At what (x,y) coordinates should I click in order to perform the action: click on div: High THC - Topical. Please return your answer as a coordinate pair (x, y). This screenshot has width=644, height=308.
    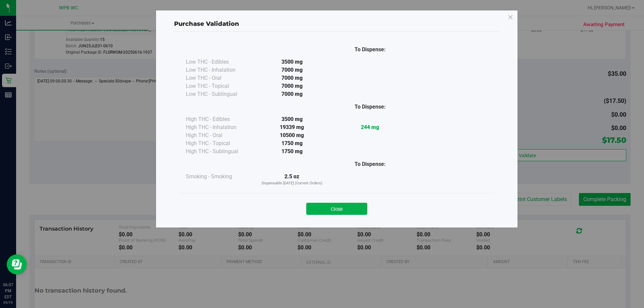
    Looking at the image, I should click on (219, 143).